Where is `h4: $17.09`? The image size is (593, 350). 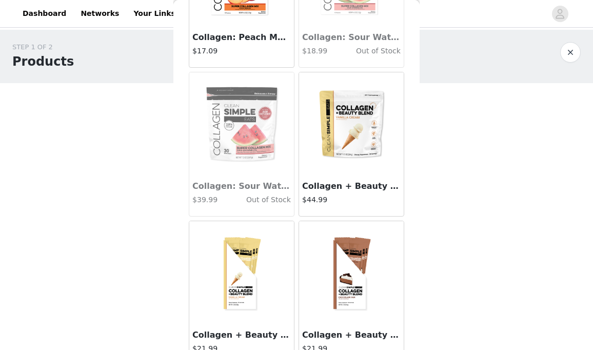 h4: $17.09 is located at coordinates (242, 51).